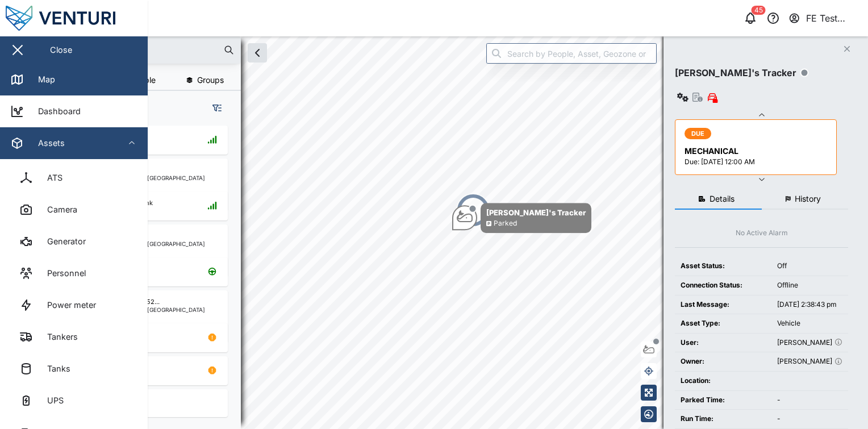 The height and width of the screenshot is (429, 868). What do you see at coordinates (74, 273) in the screenshot?
I see `a: Personnel` at bounding box center [74, 273].